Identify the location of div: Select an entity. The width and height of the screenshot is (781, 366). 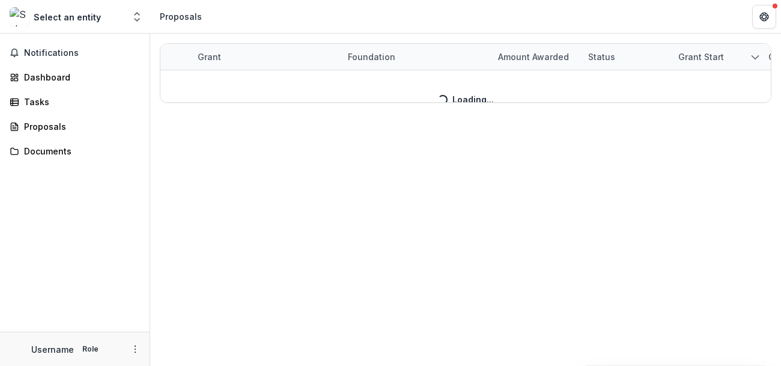
(67, 17).